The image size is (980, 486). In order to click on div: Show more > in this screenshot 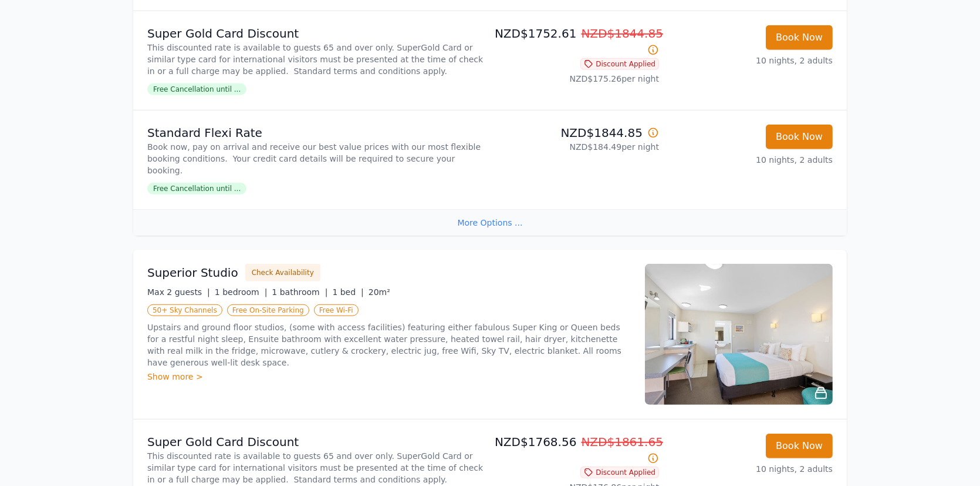, I will do `click(389, 377)`.